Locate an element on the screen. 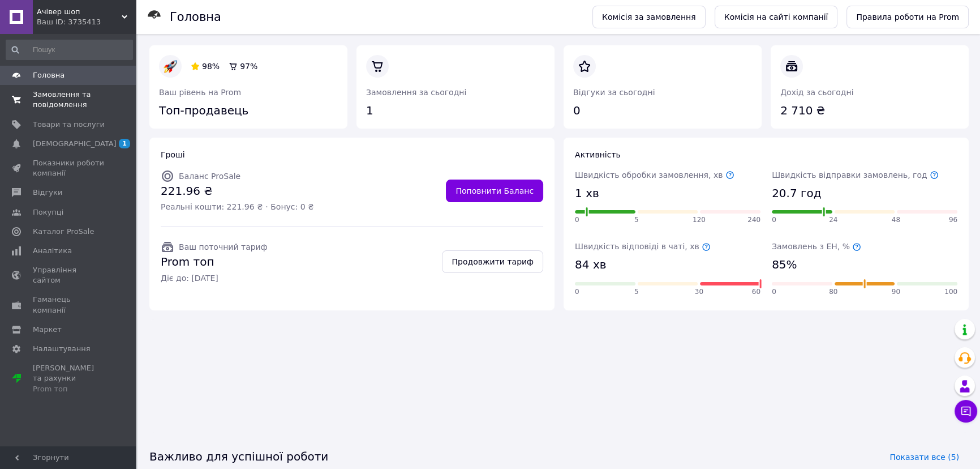  span: Баланс ProSale is located at coordinates (210, 176).